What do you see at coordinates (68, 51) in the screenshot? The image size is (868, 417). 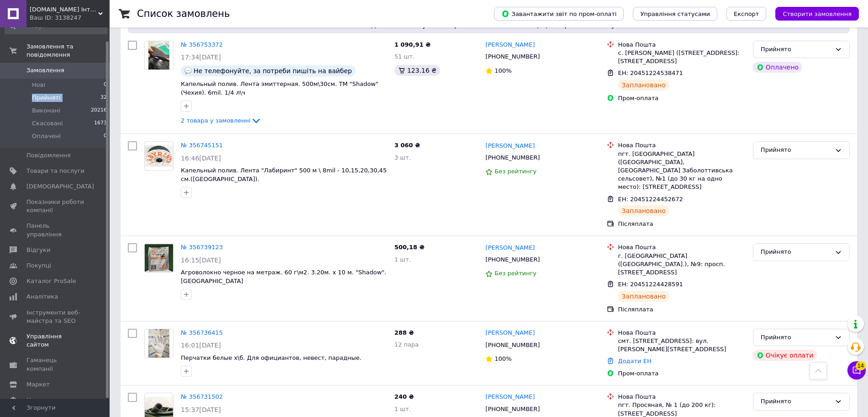 I see `span: Замовлення та повідомлення` at bounding box center [68, 51].